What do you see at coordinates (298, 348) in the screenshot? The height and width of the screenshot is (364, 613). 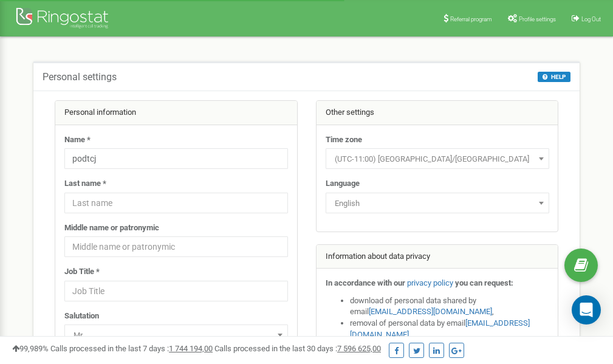 I see `span: Calls processed in the last 30 days :` at bounding box center [298, 348].